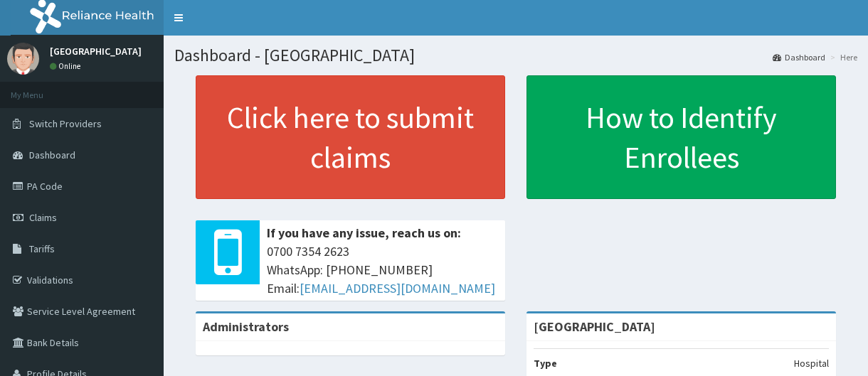 This screenshot has height=376, width=868. Describe the element at coordinates (364, 233) in the screenshot. I see `b: If you have any issue, reach us on:` at that location.